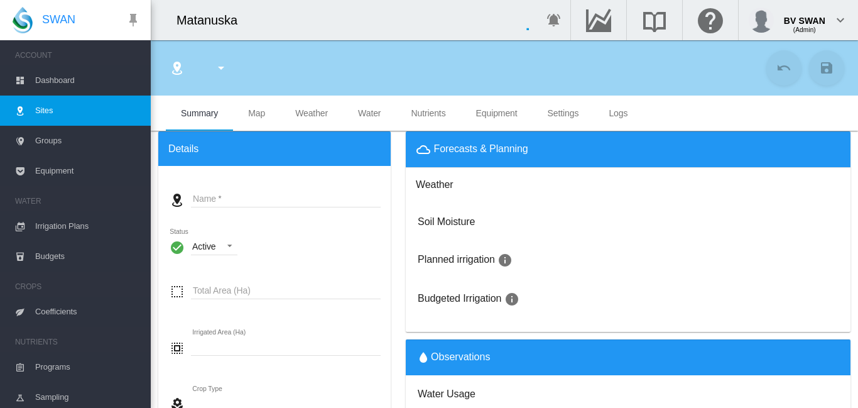  I want to click on md-icon: icon-weather-cloudy, so click(423, 150).